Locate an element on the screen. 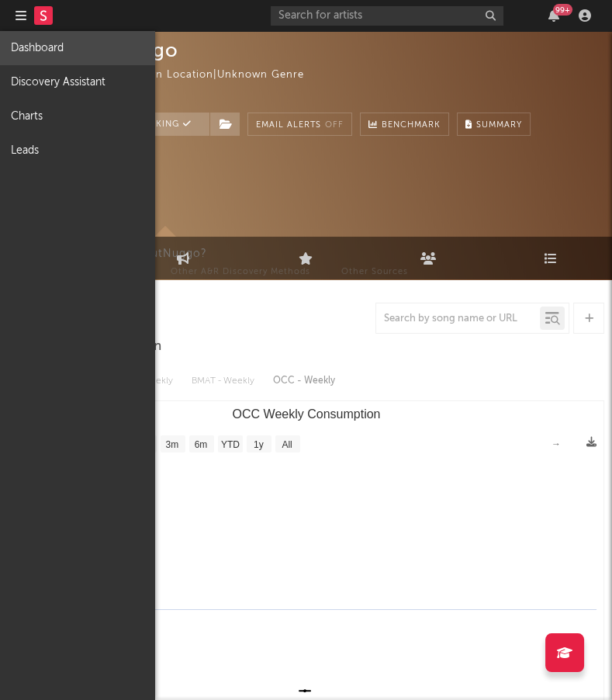 The image size is (612, 700). text: YTD is located at coordinates (230, 445).